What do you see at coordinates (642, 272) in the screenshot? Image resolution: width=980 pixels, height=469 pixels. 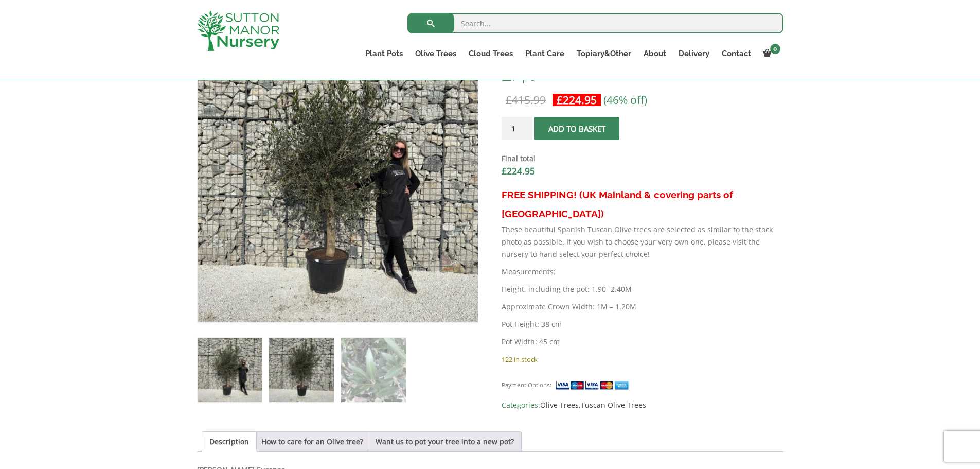 I see `p: Measurements:` at bounding box center [642, 272].